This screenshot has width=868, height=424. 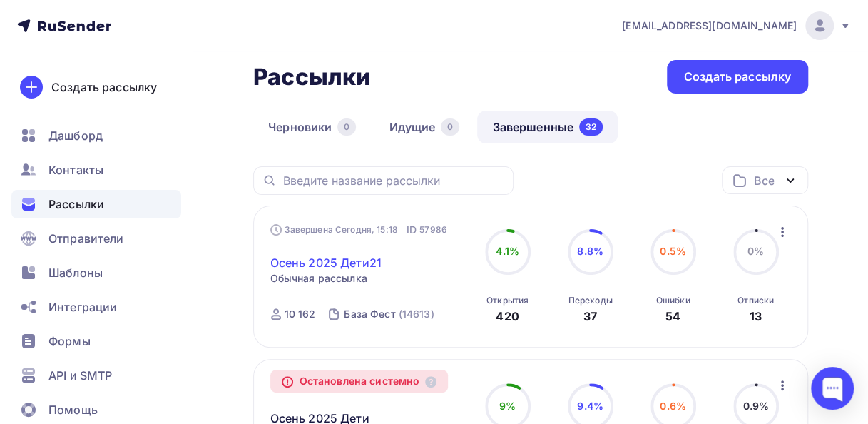 I want to click on div: 32, so click(x=591, y=127).